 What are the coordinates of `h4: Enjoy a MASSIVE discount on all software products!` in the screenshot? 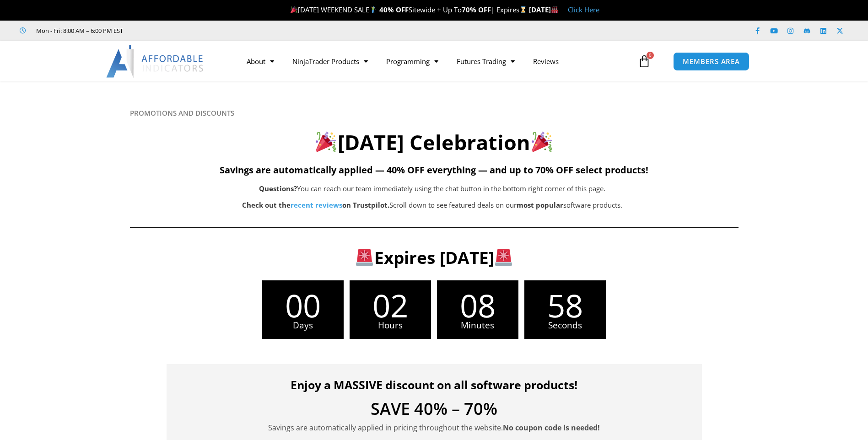 It's located at (434, 384).